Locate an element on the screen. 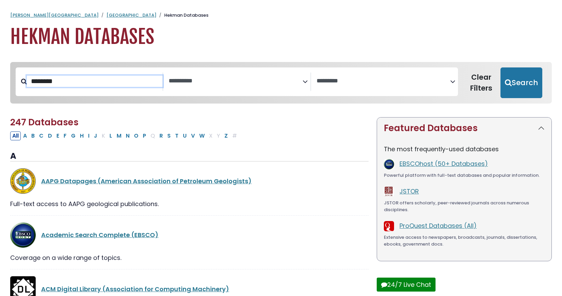 The image size is (562, 296). div: Powerful platform with full-text databases and popular information. is located at coordinates (464, 175).